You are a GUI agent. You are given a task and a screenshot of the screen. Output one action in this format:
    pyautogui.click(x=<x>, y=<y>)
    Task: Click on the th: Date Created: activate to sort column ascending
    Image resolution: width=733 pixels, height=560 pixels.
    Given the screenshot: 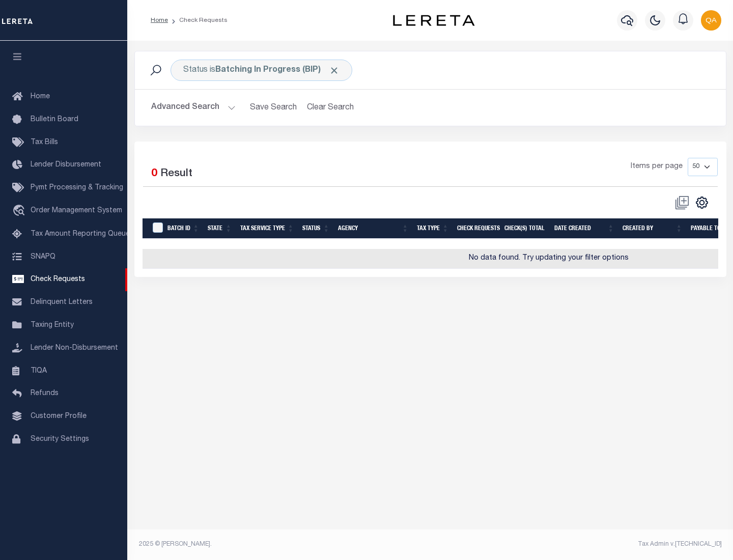 What is the action you would take?
    pyautogui.click(x=584, y=228)
    